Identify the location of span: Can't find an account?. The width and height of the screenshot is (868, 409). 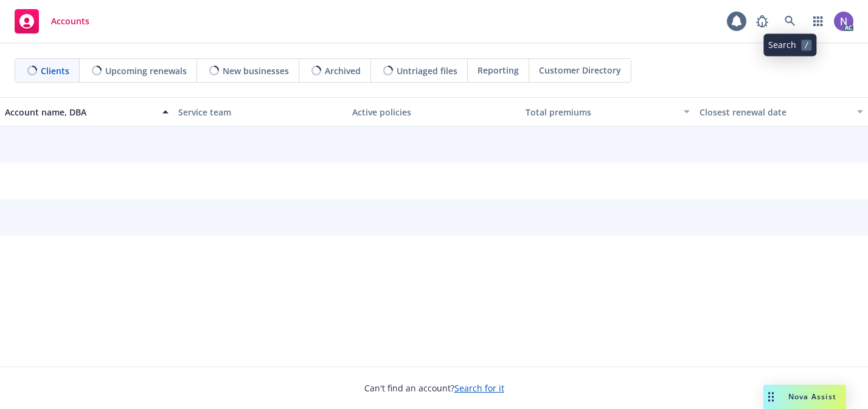
(434, 388).